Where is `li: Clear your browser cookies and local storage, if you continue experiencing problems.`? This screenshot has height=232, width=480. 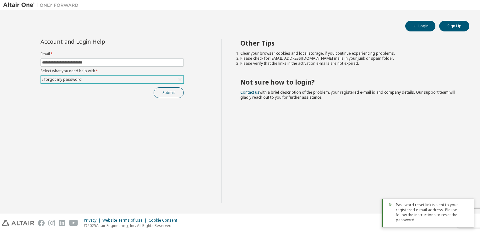 li: Clear your browser cookies and local storage, if you continue experiencing problems. is located at coordinates (349, 53).